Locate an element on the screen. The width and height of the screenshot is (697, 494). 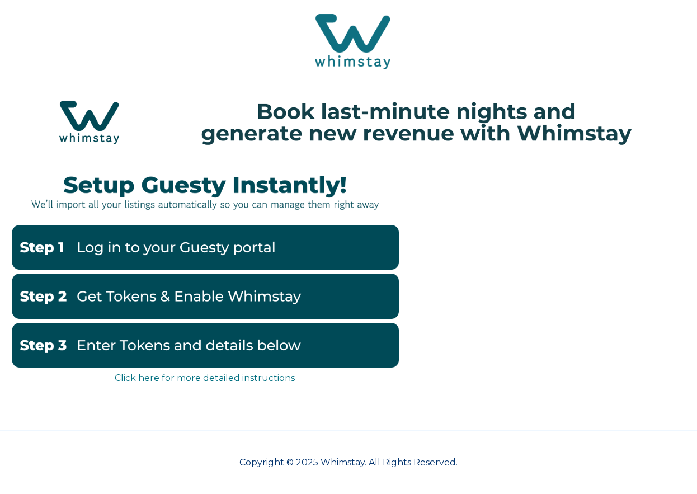
img: EnterbelowGuesty is located at coordinates (205, 345).